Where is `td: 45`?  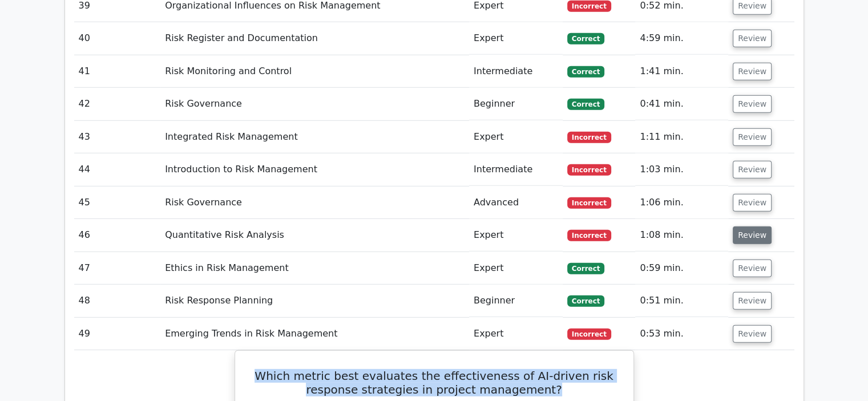
td: 45 is located at coordinates (117, 203).